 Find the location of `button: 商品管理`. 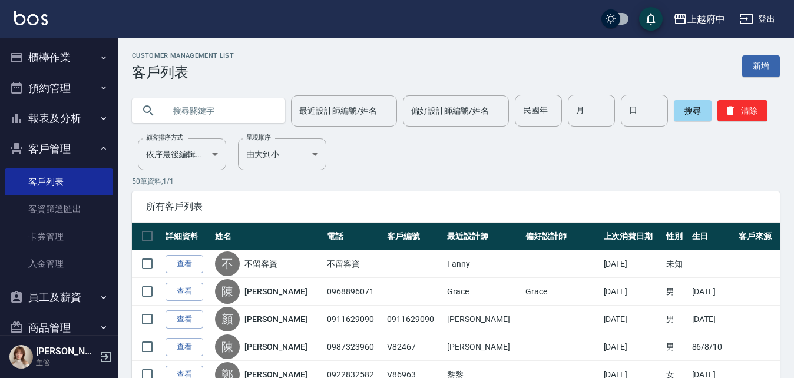

button: 商品管理 is located at coordinates (59, 328).